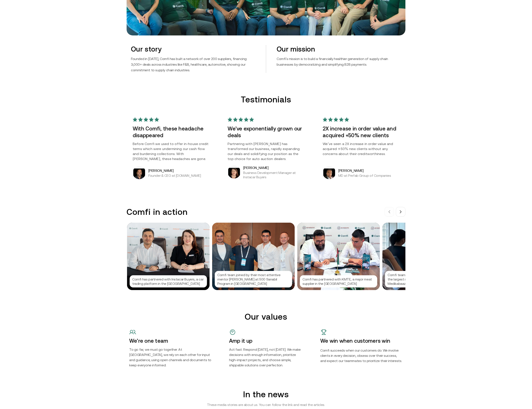  What do you see at coordinates (329, 173) in the screenshot?
I see `img: Arif Shahzad Butt` at bounding box center [329, 173].